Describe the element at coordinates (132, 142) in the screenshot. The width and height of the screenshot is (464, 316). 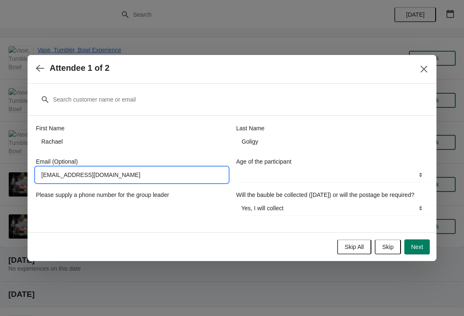
I see `input: John` at that location.